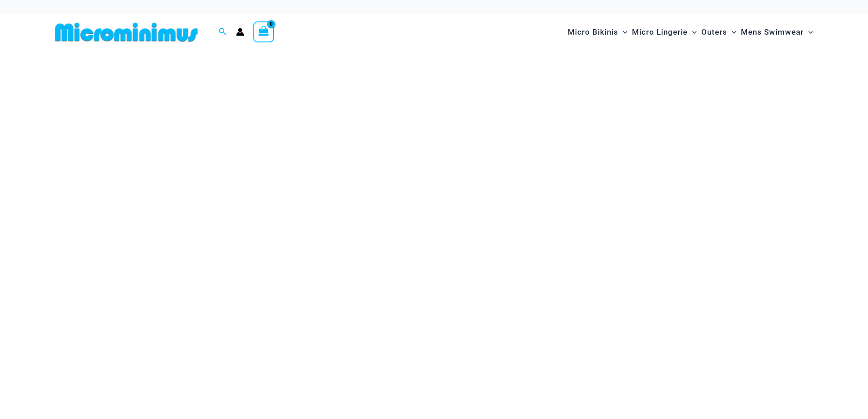  Describe the element at coordinates (719, 32) in the screenshot. I see `a: OutersMenu ToggleMenu Toggle` at that location.